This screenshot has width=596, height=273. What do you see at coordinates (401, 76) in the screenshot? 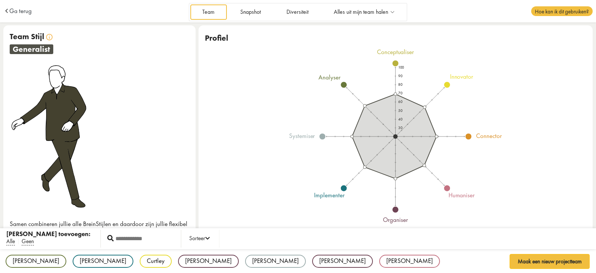
I see `text: 90` at bounding box center [401, 76].